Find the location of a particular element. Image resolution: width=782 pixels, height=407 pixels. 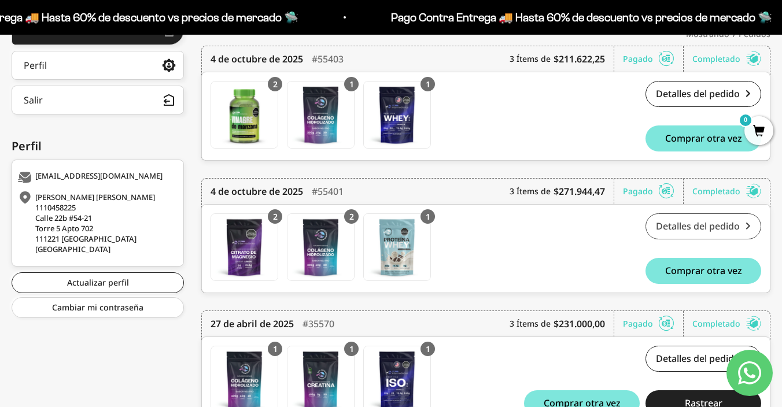

a: 0 is located at coordinates (759, 132).